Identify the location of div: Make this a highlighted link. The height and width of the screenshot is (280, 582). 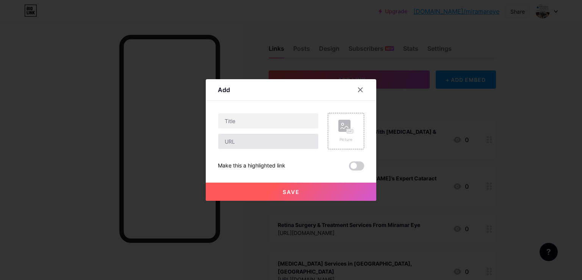
(252, 166).